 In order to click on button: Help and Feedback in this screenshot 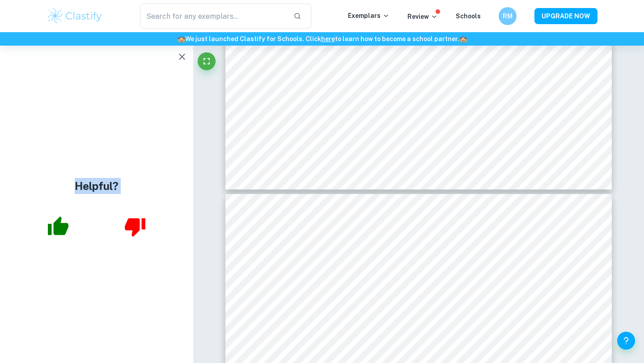, I will do `click(626, 340)`.